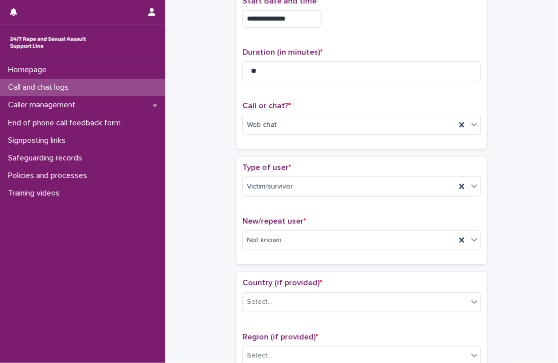  What do you see at coordinates (44, 105) in the screenshot?
I see `p: Caller management` at bounding box center [44, 105].